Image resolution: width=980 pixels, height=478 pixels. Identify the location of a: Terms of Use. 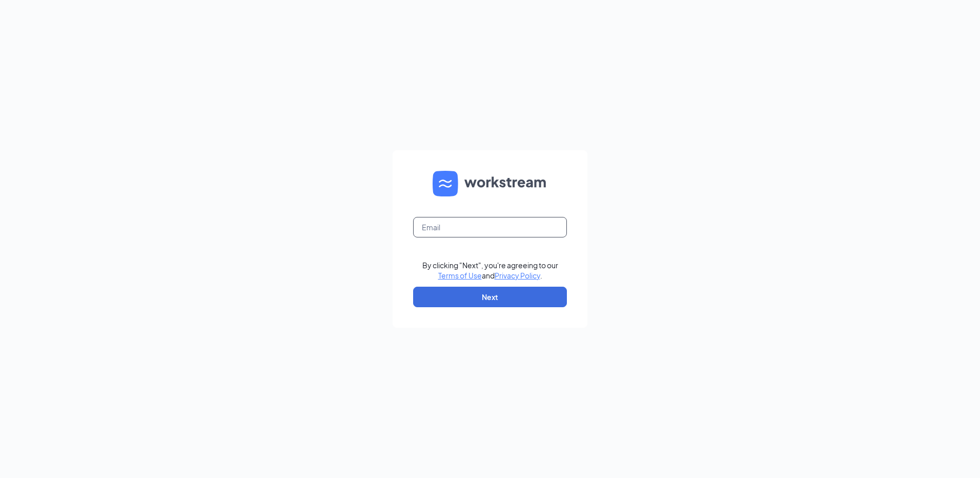
(460, 275).